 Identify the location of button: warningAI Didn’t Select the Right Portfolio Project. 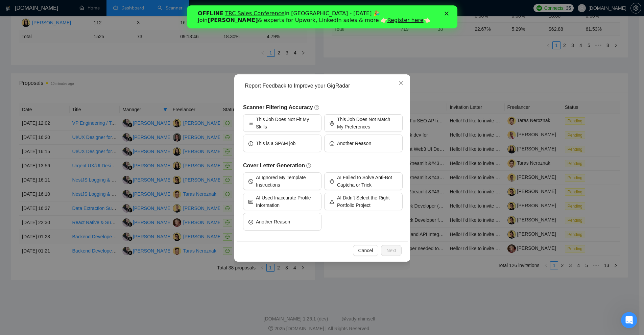
(363, 202).